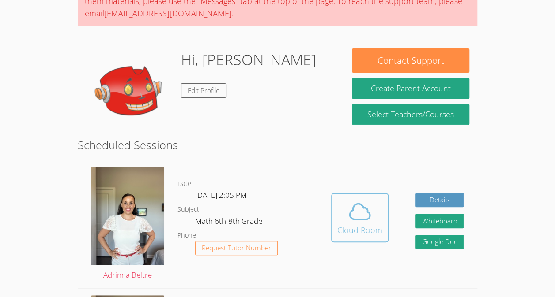 This screenshot has width=555, height=297. What do you see at coordinates (203, 90) in the screenshot?
I see `a: Edit Profile` at bounding box center [203, 90].